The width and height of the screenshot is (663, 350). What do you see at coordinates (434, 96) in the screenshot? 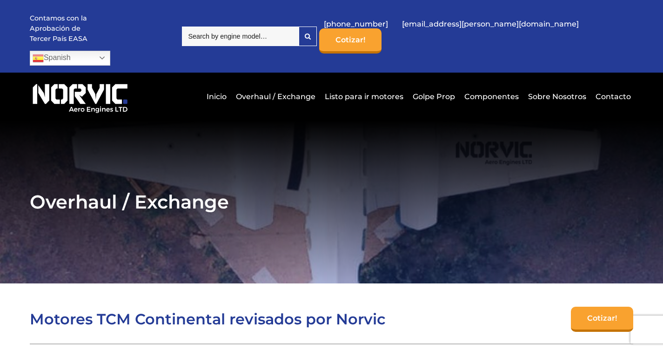
I see `a: Golpe Prop` at bounding box center [434, 96].